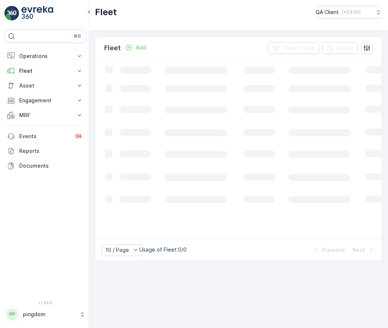  I want to click on button: Clear Filters, so click(293, 48).